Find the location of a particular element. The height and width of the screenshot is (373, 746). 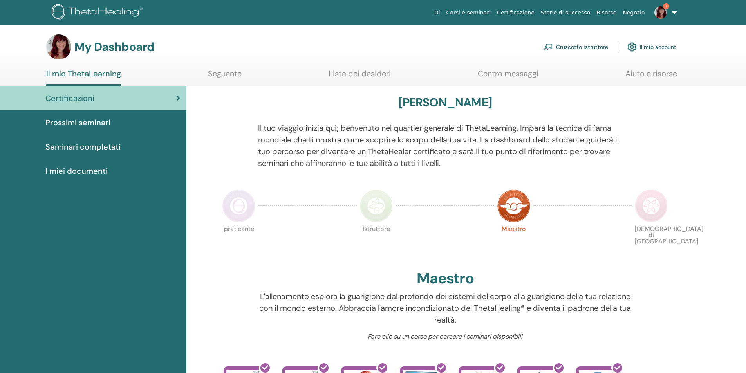

a: Lista dei desideri is located at coordinates (359, 76).